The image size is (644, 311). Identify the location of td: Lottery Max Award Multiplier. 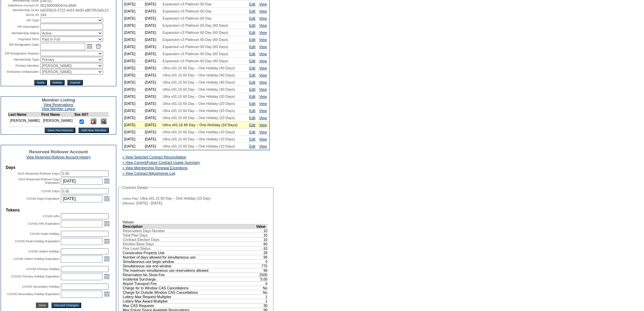
(189, 301).